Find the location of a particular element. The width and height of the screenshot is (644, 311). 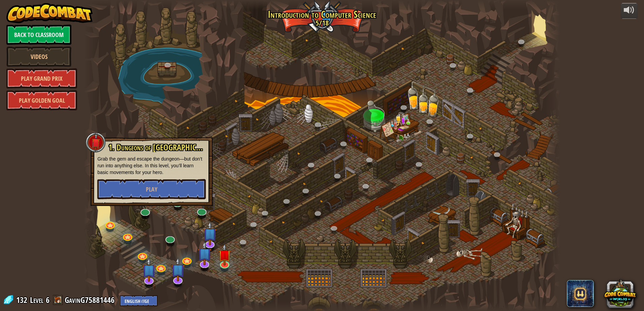

p: Grab the gem and escape the dungeon—but don’t run into anything else. In this level, you’ll learn... is located at coordinates (152, 165).